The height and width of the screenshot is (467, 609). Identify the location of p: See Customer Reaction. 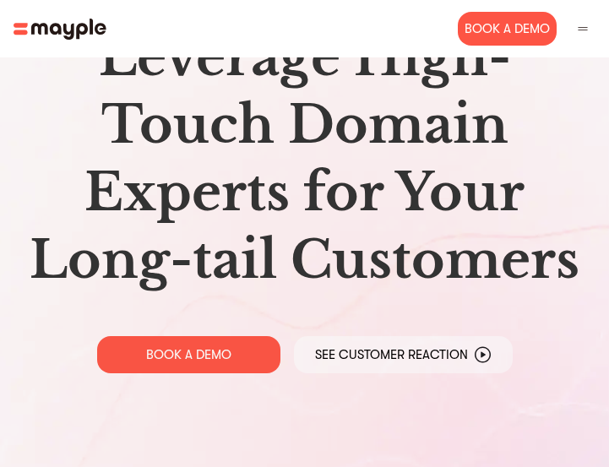
(391, 355).